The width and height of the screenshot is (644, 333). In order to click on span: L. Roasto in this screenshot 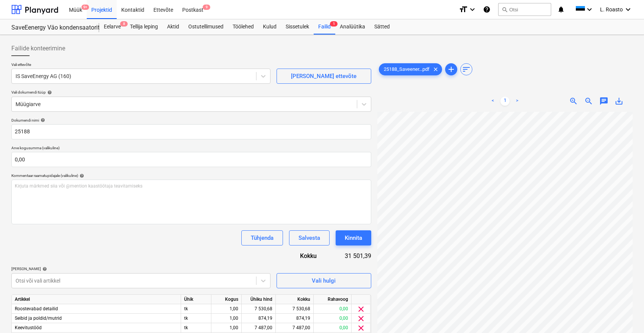, I will do `click(611, 9)`.